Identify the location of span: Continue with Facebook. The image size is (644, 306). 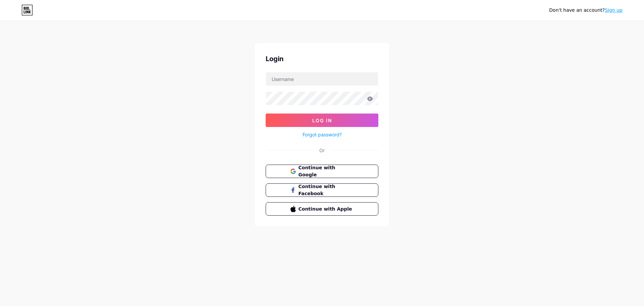
(326, 190).